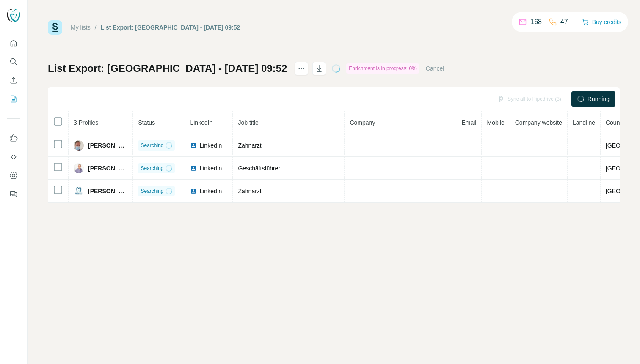 The image size is (640, 364). Describe the element at coordinates (382, 69) in the screenshot. I see `div: Enrichment is in progress: 0%` at that location.